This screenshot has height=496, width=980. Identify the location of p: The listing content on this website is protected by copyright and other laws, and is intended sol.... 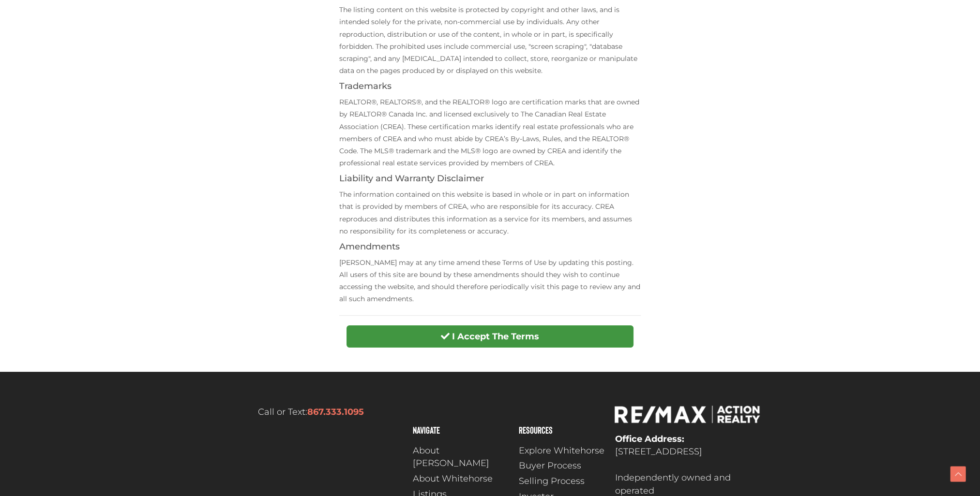
(489, 40).